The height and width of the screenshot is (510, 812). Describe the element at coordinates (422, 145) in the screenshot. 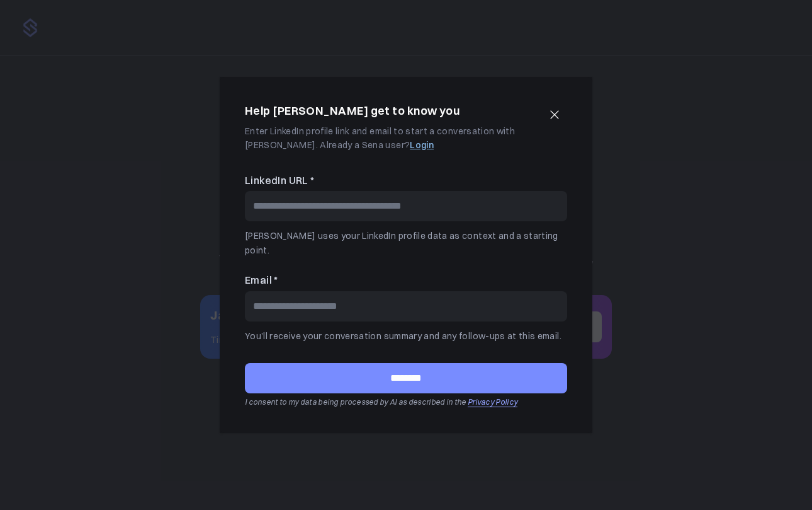

I see `a: Login` at that location.